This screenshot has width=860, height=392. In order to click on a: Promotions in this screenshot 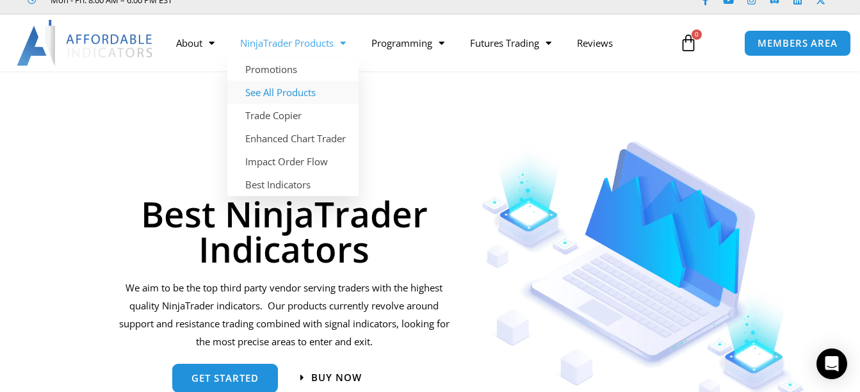, I will do `click(293, 69)`.